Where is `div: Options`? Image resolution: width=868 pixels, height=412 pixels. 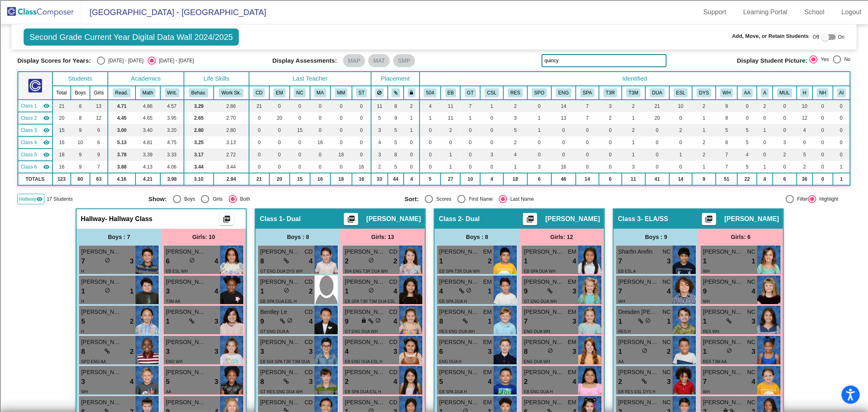 div: Options is located at coordinates (434, 52).